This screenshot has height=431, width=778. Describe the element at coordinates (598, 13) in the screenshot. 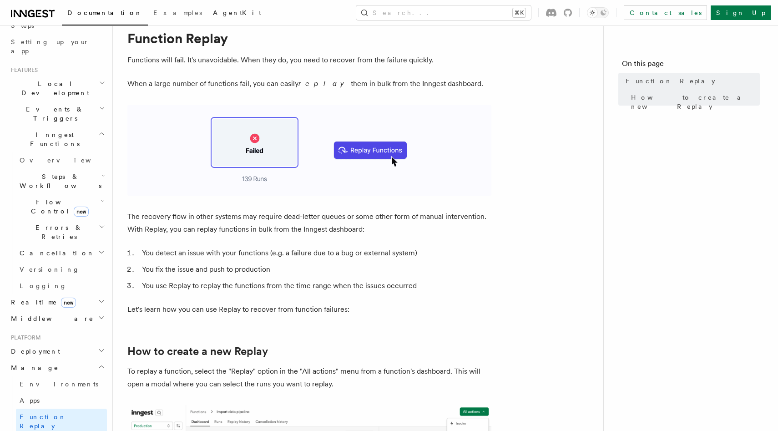

I see `button: Toggle dark mode` at that location.